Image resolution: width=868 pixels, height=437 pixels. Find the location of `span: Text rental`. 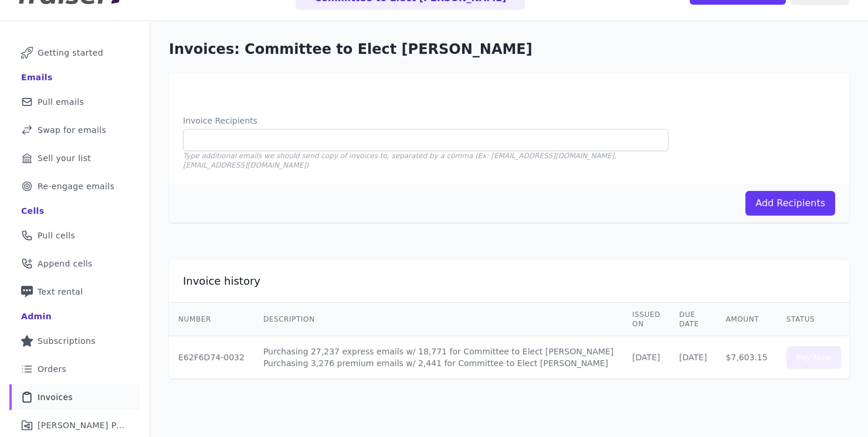

span: Text rental is located at coordinates (60, 292).